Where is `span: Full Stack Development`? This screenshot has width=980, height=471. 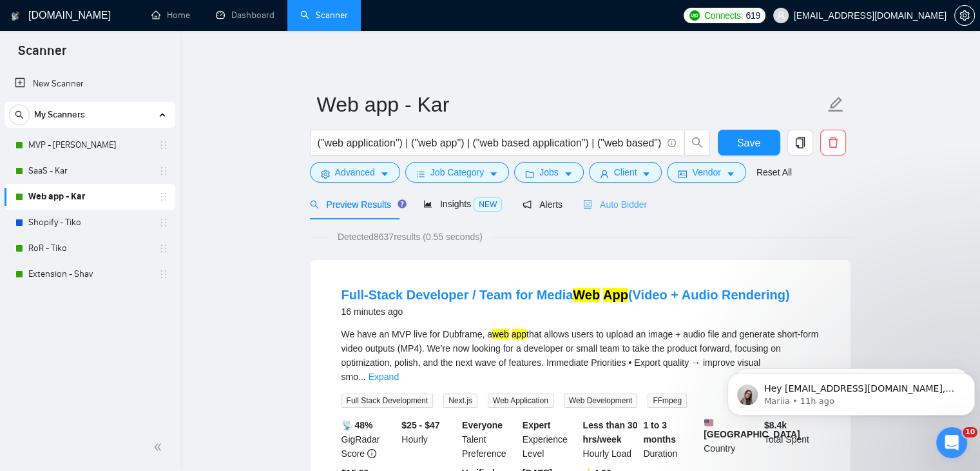 span: Full Stack Development is located at coordinates (387, 400).